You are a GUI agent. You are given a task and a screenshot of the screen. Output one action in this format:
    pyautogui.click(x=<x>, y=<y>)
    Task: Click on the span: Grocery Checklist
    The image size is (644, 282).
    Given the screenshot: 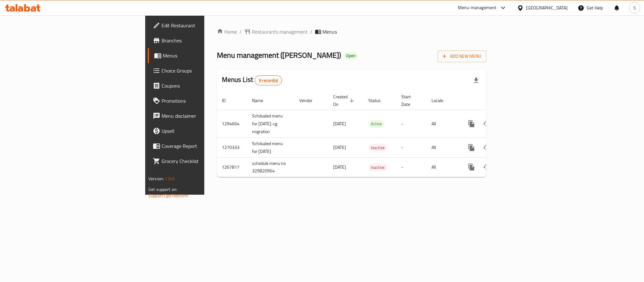 What is the action you would take?
    pyautogui.click(x=205, y=161)
    